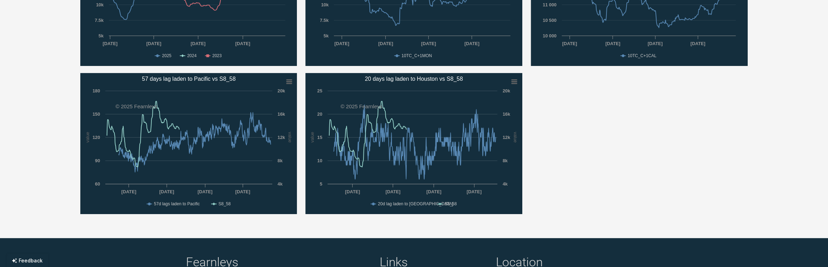 This screenshot has width=828, height=267. What do you see at coordinates (96, 114) in the screenshot?
I see `text: 150` at bounding box center [96, 114].